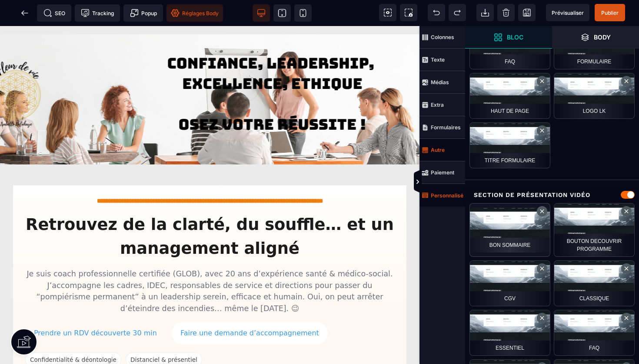 The width and height of the screenshot is (639, 364). Describe the element at coordinates (594, 284) in the screenshot. I see `div: classique` at that location.